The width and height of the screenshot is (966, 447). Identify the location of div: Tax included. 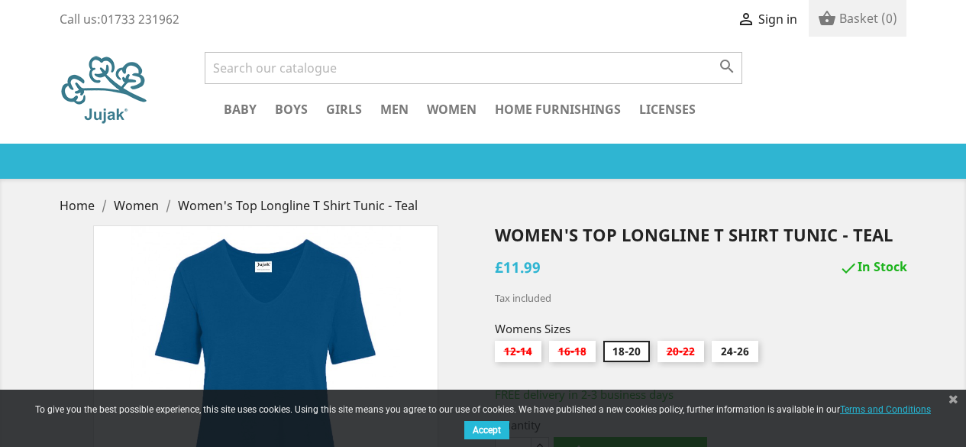
(701, 298).